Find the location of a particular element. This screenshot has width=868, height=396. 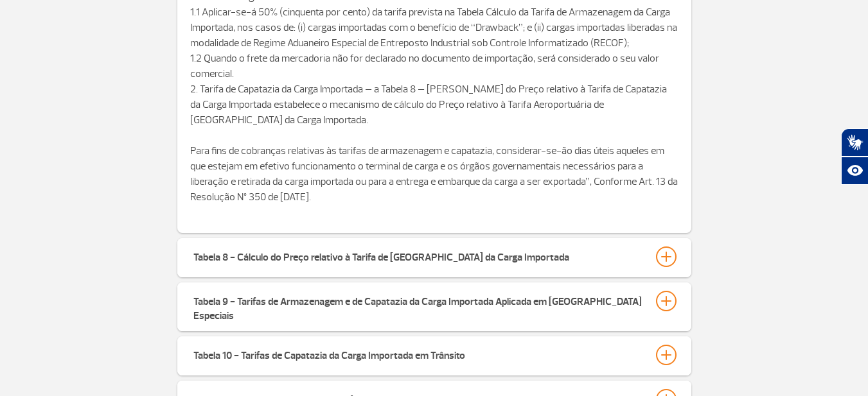

button: Abrir tradutor de língua de sinais. is located at coordinates (854, 143).